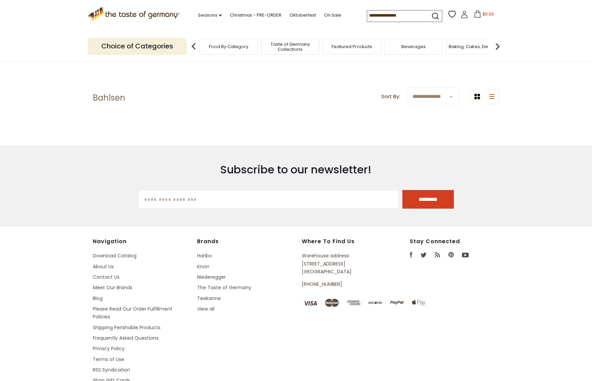 This screenshot has width=592, height=381. I want to click on a: View all, so click(206, 309).